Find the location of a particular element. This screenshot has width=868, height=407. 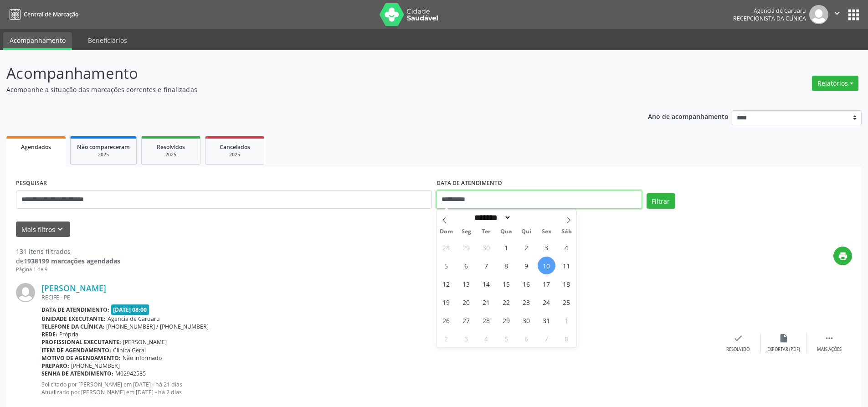

button: print is located at coordinates (843, 256).